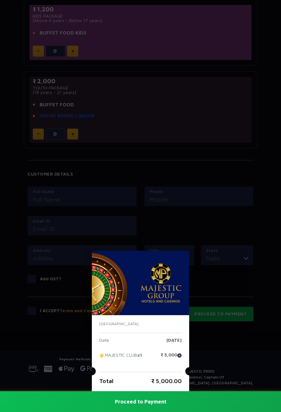 The image size is (281, 412). I want to click on p: ₹ 5,000.00, so click(167, 381).